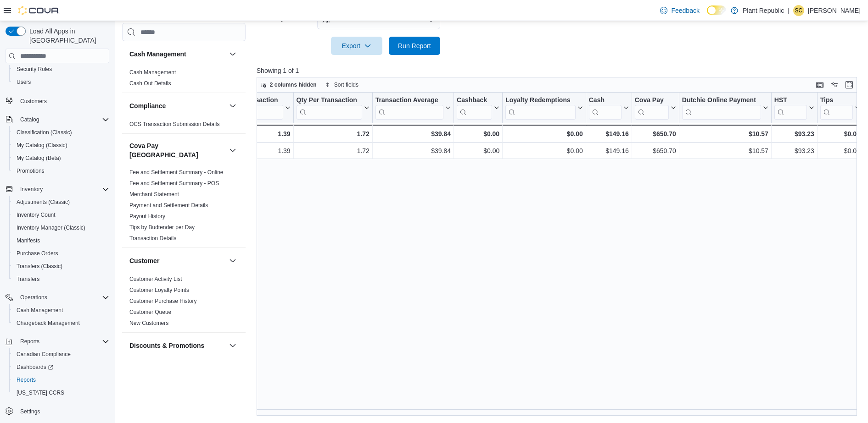 The width and height of the screenshot is (868, 423). What do you see at coordinates (652, 108) in the screenshot?
I see `div: Cova Pay` at bounding box center [652, 108].